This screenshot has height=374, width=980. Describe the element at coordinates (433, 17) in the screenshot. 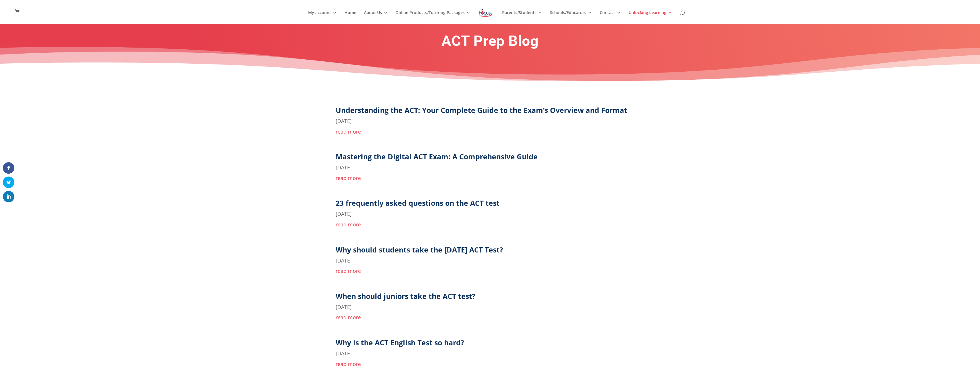

I see `a: Online Products/Tutoring Packages` at that location.